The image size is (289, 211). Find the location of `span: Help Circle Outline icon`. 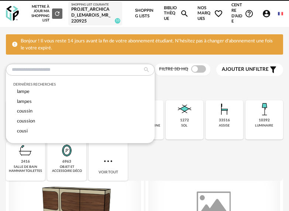

span: Help Circle Outline icon is located at coordinates (249, 14).